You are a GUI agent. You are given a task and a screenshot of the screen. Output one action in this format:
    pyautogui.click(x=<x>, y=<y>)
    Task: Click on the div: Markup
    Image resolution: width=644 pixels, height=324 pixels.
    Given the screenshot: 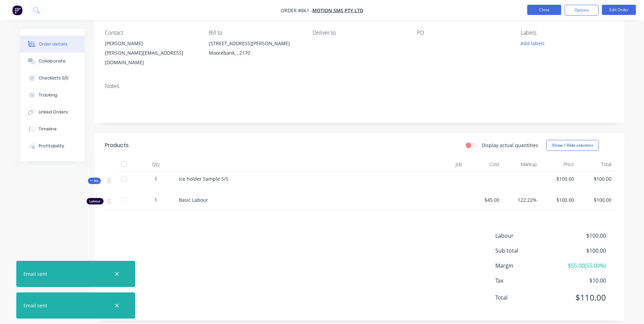 What is the action you would take?
    pyautogui.click(x=521, y=165)
    